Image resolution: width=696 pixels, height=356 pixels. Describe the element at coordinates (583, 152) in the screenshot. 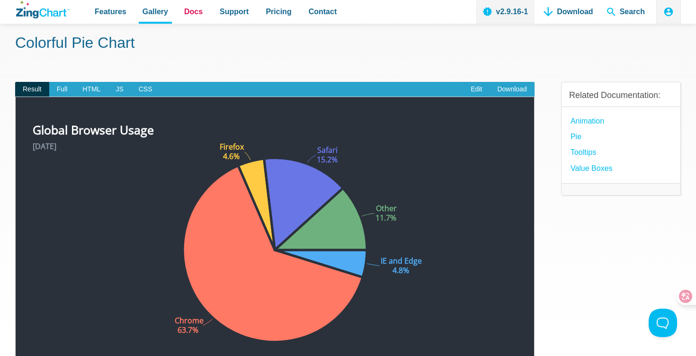

I see `a: Tooltips` at that location.